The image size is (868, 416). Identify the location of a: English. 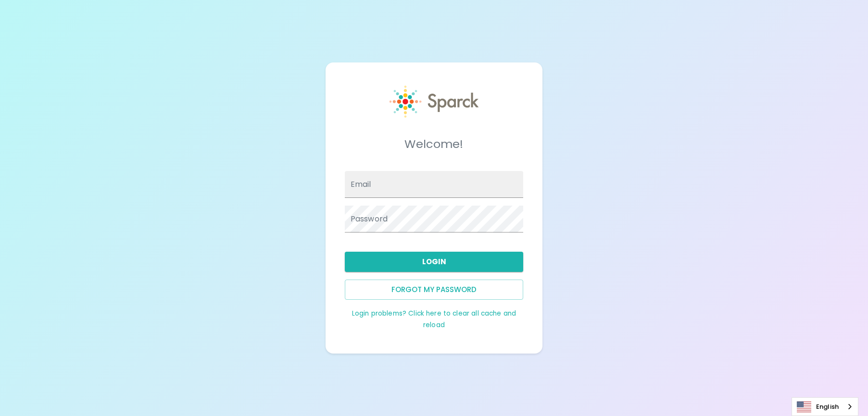
(825, 407).